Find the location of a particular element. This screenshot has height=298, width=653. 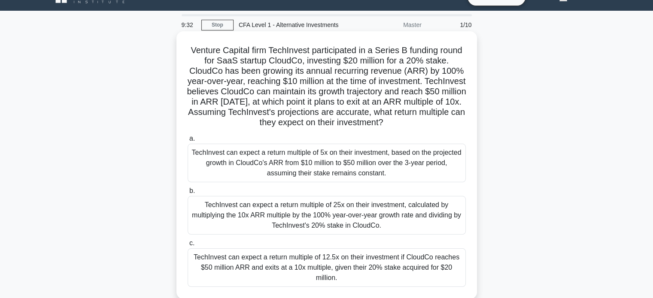

div: TechInvest can expect a return multiple of 5x on their investment, based on the projected growth ... is located at coordinates (327, 163).